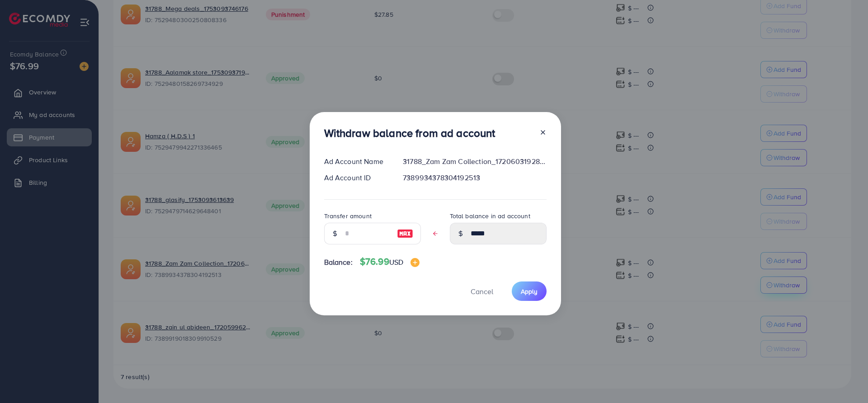  Describe the element at coordinates (529, 291) in the screenshot. I see `button: Apply` at that location.